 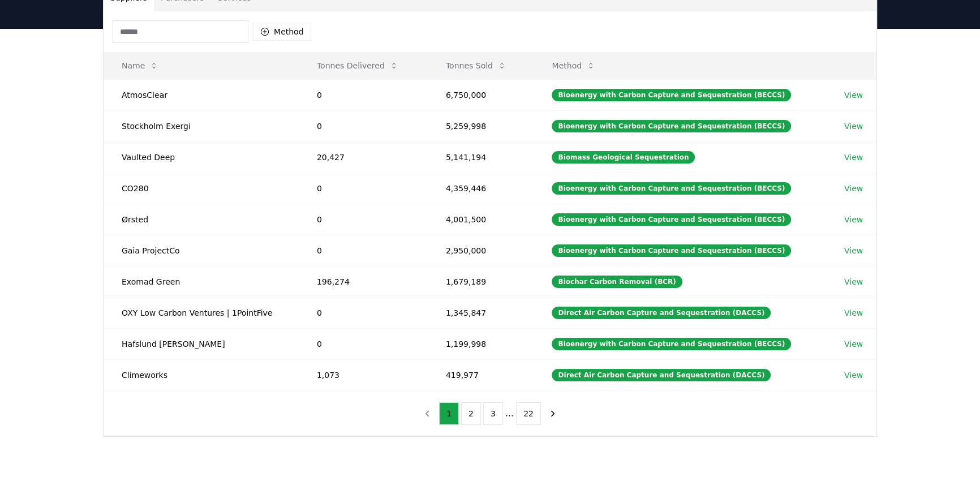 What do you see at coordinates (363, 281) in the screenshot?
I see `td: 196,274` at bounding box center [363, 281].